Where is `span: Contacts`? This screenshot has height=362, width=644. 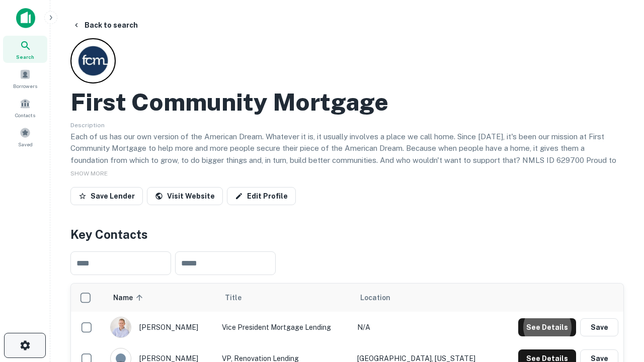
span: Contacts is located at coordinates (25, 115).